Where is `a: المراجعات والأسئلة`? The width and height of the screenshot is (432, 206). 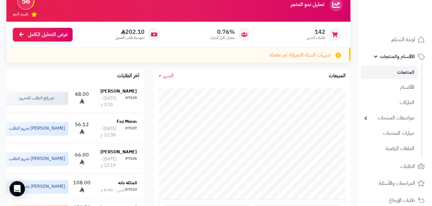
a: المراجعات والأسئلة is located at coordinates (395, 184).